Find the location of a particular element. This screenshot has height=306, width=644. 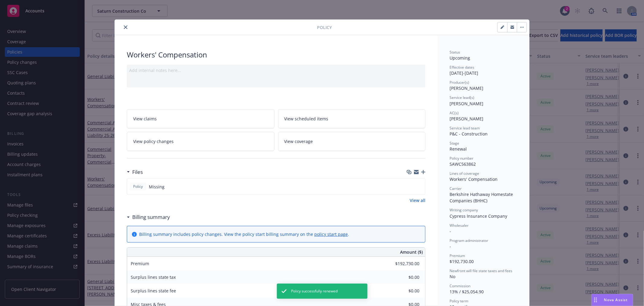

h3: Files is located at coordinates (137, 172).